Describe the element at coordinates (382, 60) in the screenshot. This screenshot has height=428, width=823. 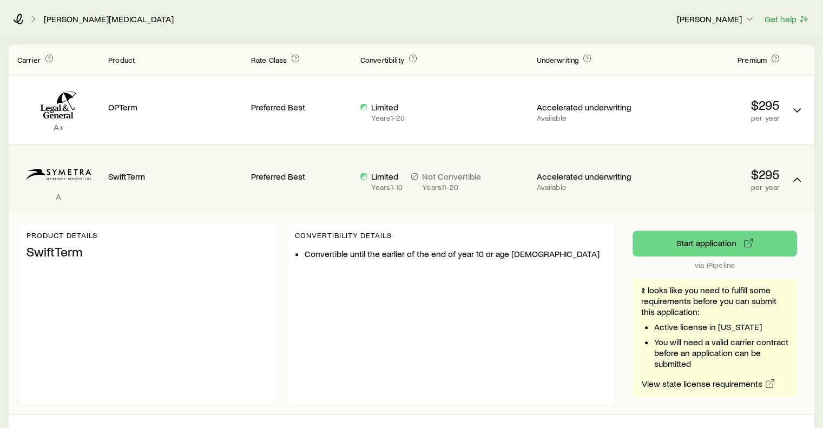
I see `span: Convertibility` at that location.